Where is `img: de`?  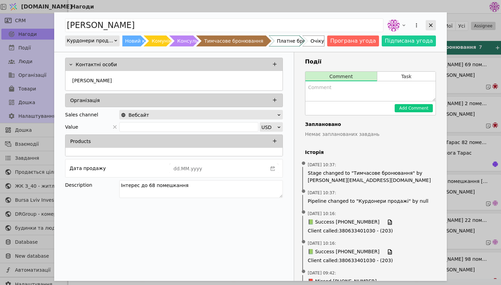
img: de is located at coordinates (394, 25).